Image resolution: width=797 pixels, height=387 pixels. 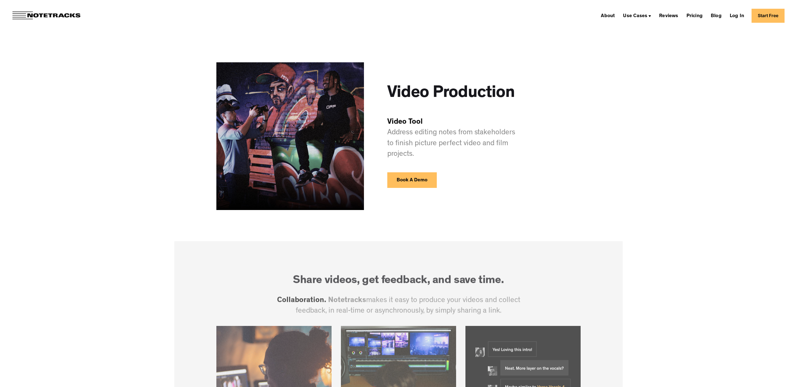 I want to click on span: Notetracks, so click(x=347, y=301).